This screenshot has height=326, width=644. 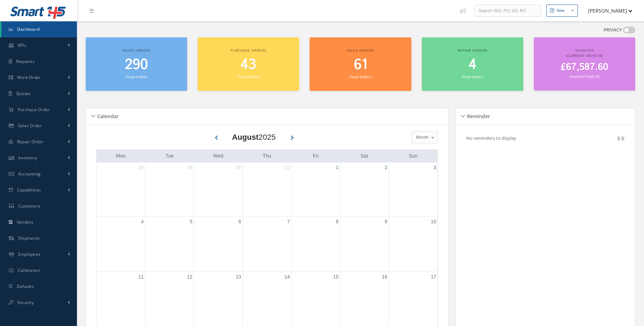 What do you see at coordinates (473, 64) in the screenshot?
I see `a: Repair orders 4 Total orders` at bounding box center [473, 64].